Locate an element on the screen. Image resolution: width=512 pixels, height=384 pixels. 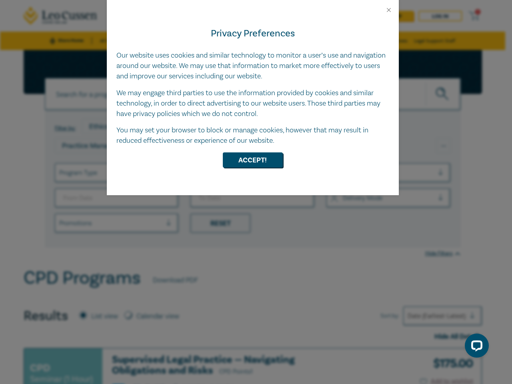
button: Open LiveChat chat widget is located at coordinates (18, 15).